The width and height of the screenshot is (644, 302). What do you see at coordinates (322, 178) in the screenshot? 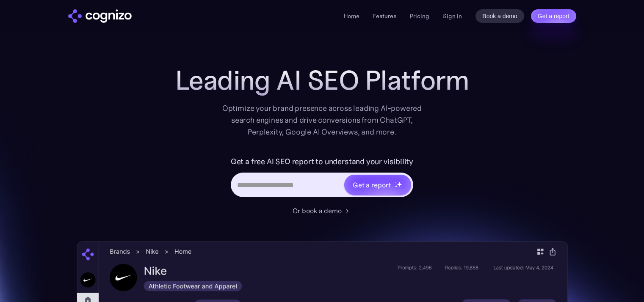
I see `form: Hero URL Input Form` at bounding box center [322, 178].